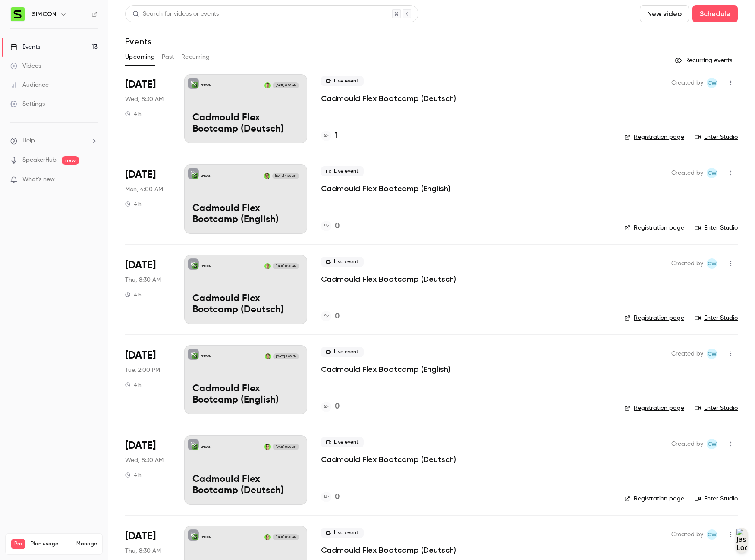  What do you see at coordinates (54, 141) in the screenshot?
I see `li: help-dropdown-opener` at bounding box center [54, 141].